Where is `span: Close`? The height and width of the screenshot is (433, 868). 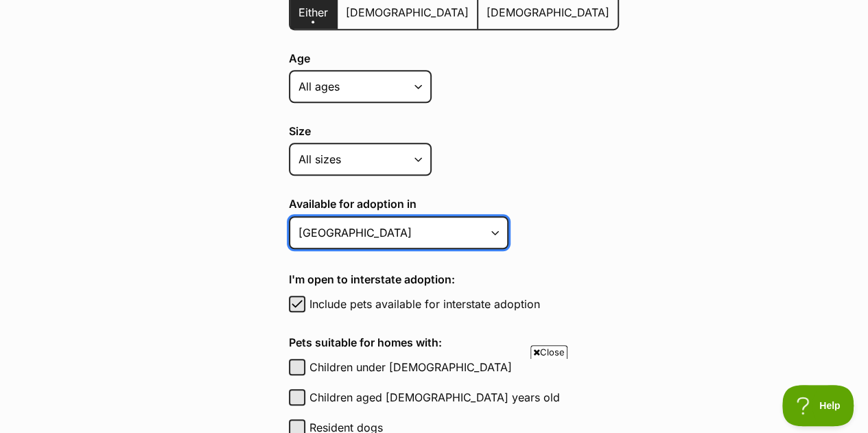
span: Close is located at coordinates (549, 352).